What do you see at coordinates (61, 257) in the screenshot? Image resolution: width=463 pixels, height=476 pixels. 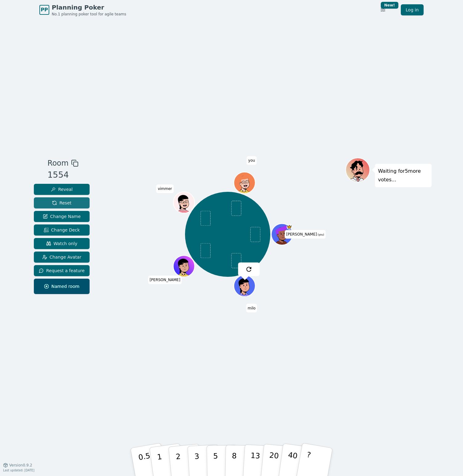 I see `button: Change Avatar` at bounding box center [61, 257].